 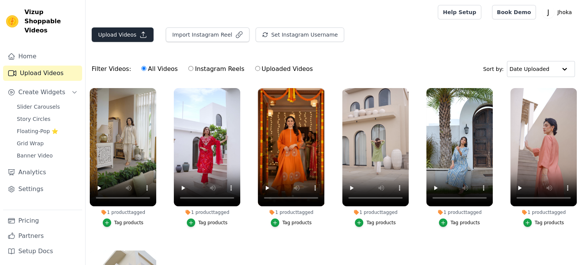 I want to click on a: Floating-Pop ⭐, so click(x=47, y=131).